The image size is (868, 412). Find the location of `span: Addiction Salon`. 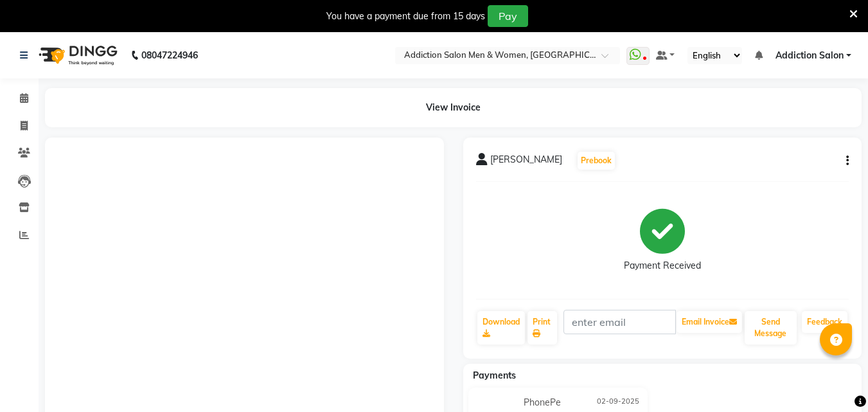

span: Addiction Salon is located at coordinates (809, 55).